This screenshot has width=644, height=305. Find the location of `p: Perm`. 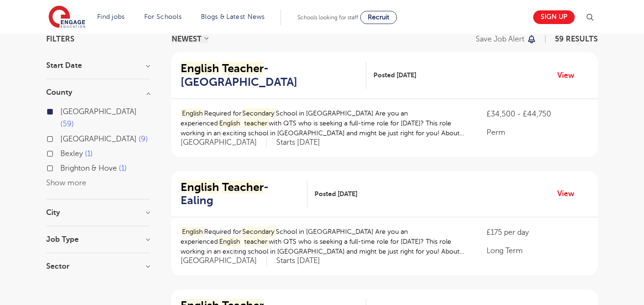

p: Perm is located at coordinates (537, 133).